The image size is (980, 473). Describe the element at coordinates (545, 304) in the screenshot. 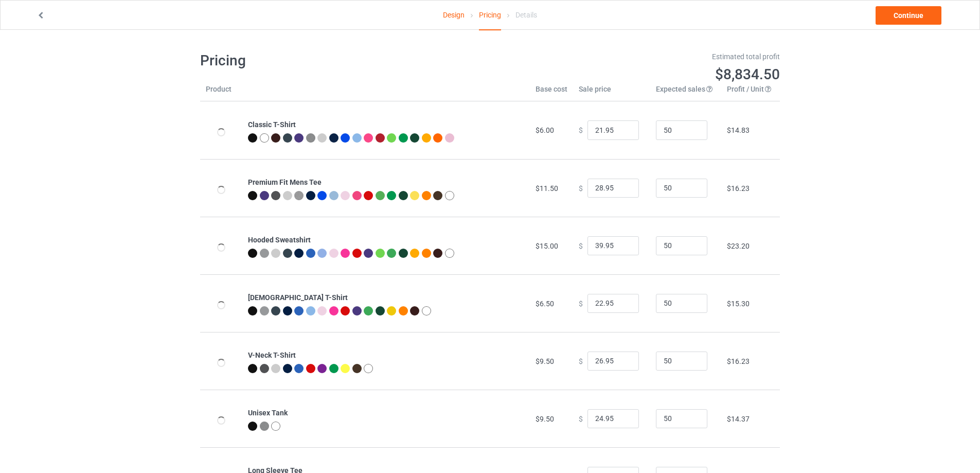

I see `span: $6.50` at that location.